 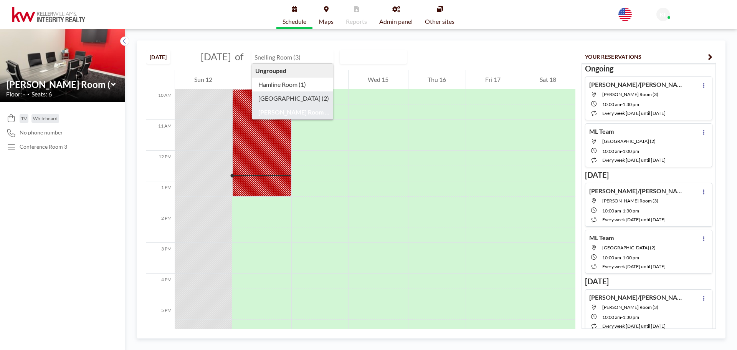 I want to click on div: 11 AM, so click(x=160, y=135).